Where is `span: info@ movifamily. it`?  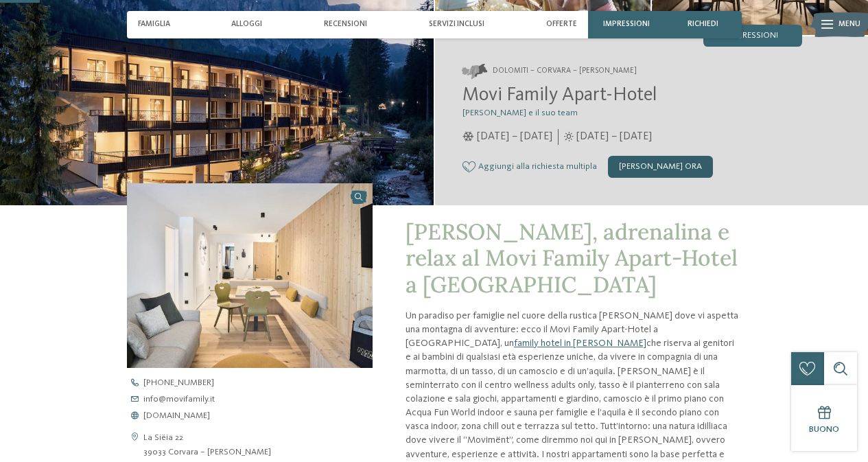 span: info@ movifamily. it is located at coordinates (179, 399).